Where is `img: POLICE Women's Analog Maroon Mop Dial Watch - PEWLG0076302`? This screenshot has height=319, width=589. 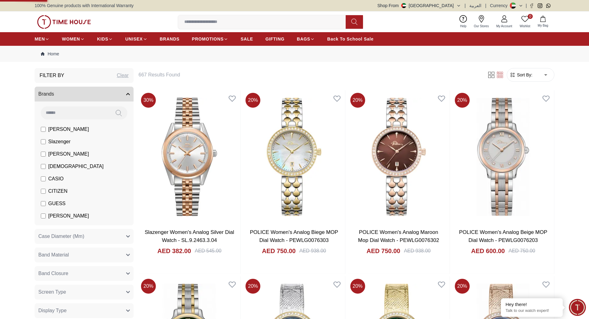
img: POLICE Women's Analog Maroon Mop Dial Watch - PEWLG0076302 is located at coordinates (398, 157).